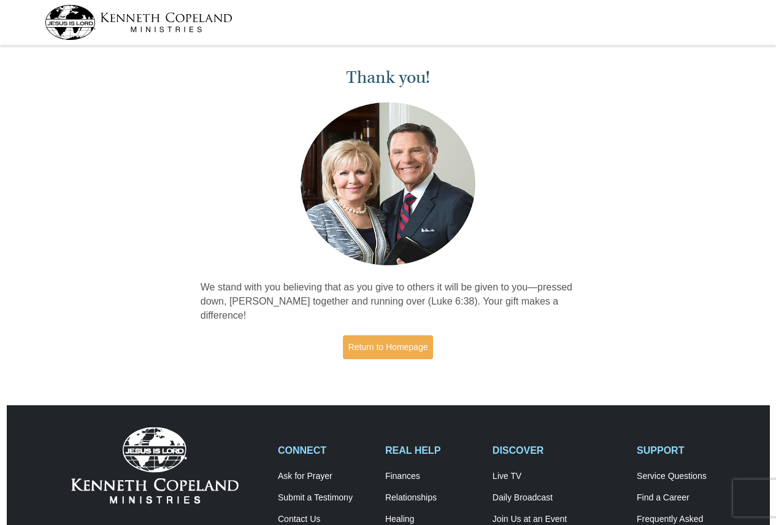  I want to click on h1: Thank you!, so click(388, 77).